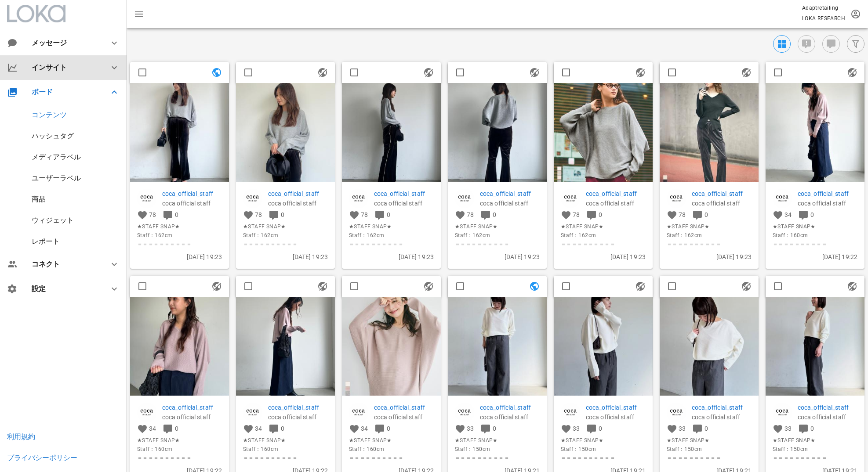  I want to click on img: 1480630541889359_18071426816132517_2701400267997761817_n.jpg, so click(709, 132).